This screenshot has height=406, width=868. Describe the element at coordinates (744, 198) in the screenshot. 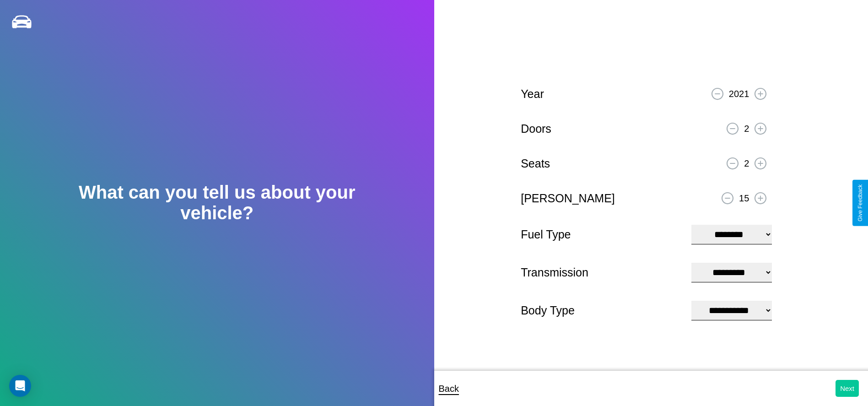

I see `p: 15` at that location.